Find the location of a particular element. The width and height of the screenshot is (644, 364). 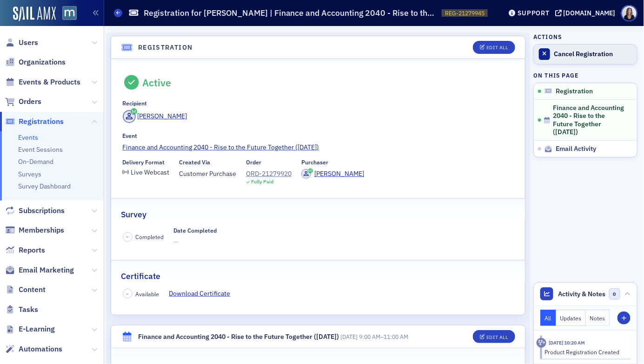

div: Support is located at coordinates (533, 13).